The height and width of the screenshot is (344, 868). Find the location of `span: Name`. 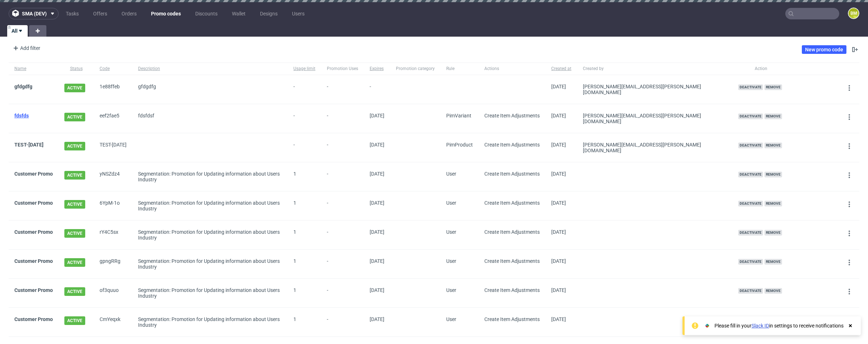

span: Name is located at coordinates (34, 69).